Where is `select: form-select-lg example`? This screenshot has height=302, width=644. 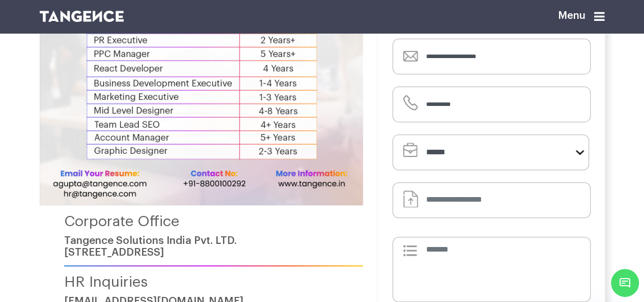 select: form-select-lg example is located at coordinates (490, 152).